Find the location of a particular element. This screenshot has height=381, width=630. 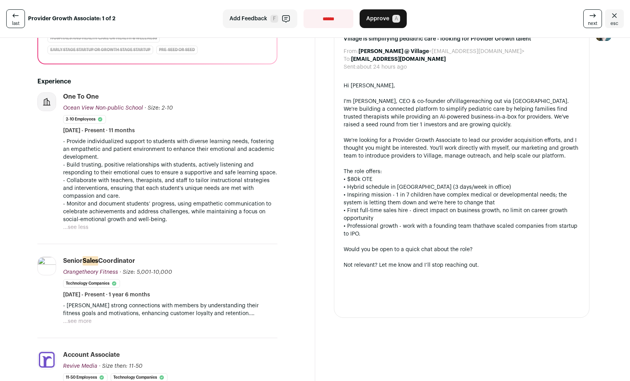

p: - Monitor and document students’ progress, using empathetic communication to celebrate achievemen... is located at coordinates (170, 212).